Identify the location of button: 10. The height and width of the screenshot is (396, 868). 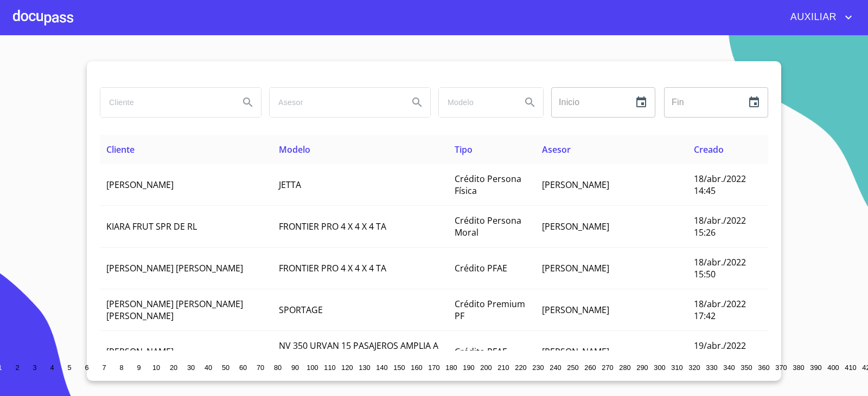
(156, 368).